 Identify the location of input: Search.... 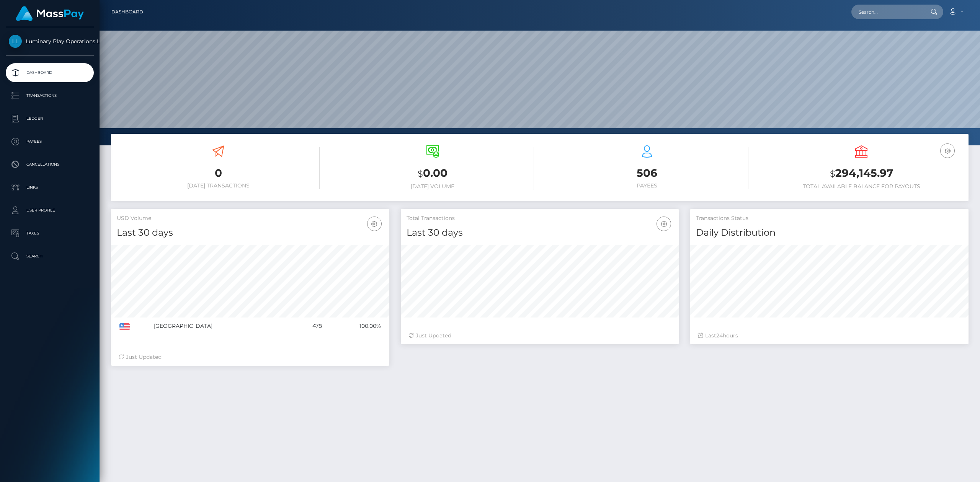
(887, 12).